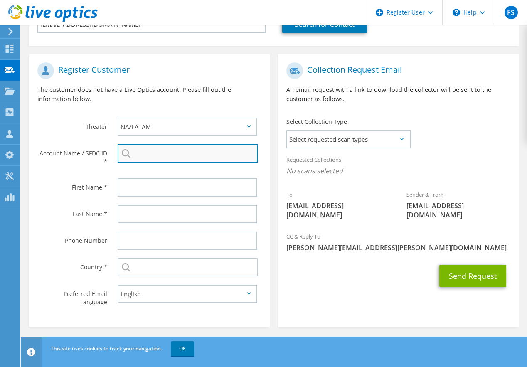  Describe the element at coordinates (106, 349) in the screenshot. I see `span: This site uses cookies to track your navigation.` at that location.